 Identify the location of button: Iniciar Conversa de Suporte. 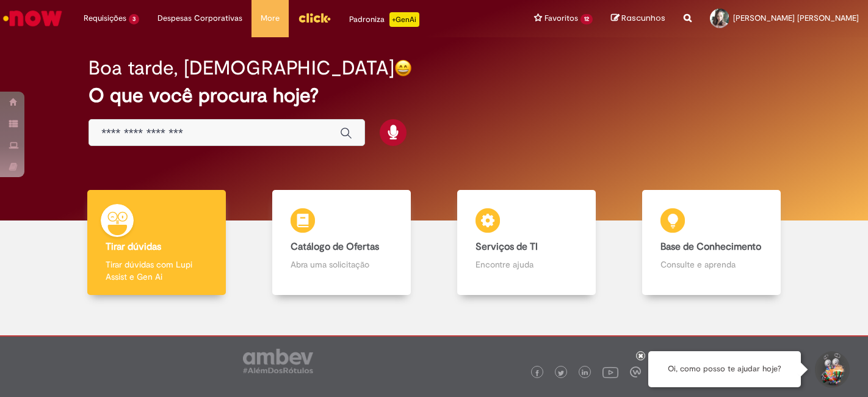
(832, 370).